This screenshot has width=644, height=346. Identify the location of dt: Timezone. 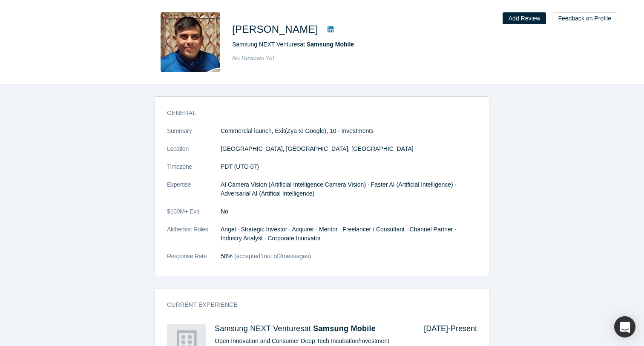
(194, 171).